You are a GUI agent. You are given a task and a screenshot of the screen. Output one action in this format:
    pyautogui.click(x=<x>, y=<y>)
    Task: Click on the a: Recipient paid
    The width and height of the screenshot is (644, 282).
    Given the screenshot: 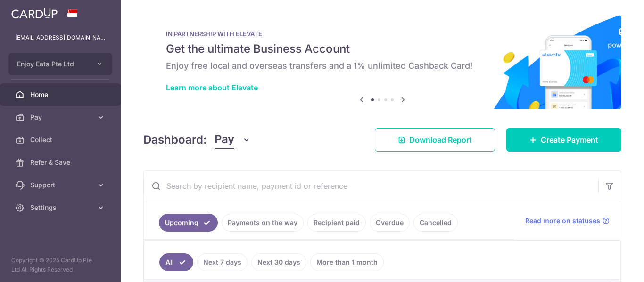 What is the action you would take?
    pyautogui.click(x=337, y=223)
    